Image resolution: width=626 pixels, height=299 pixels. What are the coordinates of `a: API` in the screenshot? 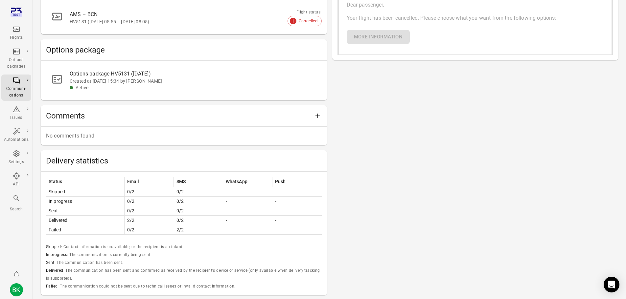 It's located at (16, 180).